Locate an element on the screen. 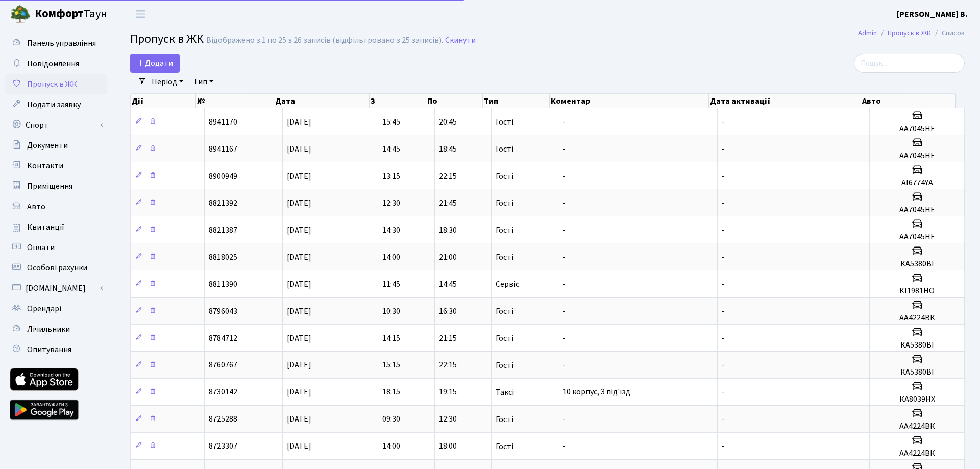 This screenshot has height=469, width=980. a: Документи is located at coordinates (56, 146).